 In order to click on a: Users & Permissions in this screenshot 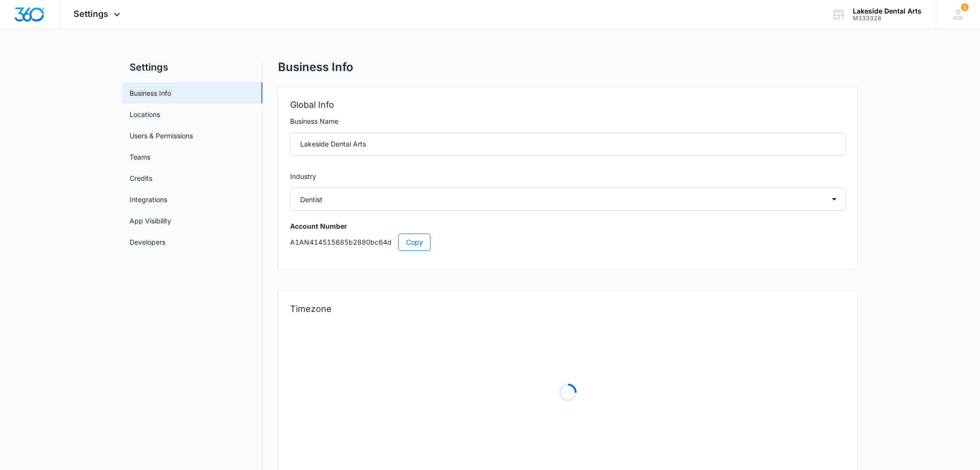, I will do `click(161, 135)`.